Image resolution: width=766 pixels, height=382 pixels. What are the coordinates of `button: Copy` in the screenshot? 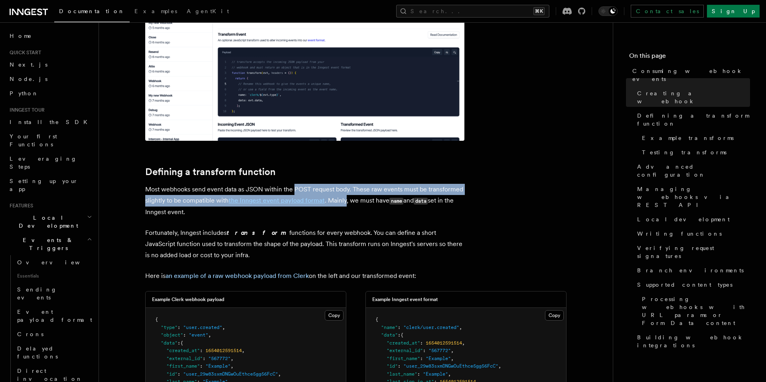 It's located at (334, 316).